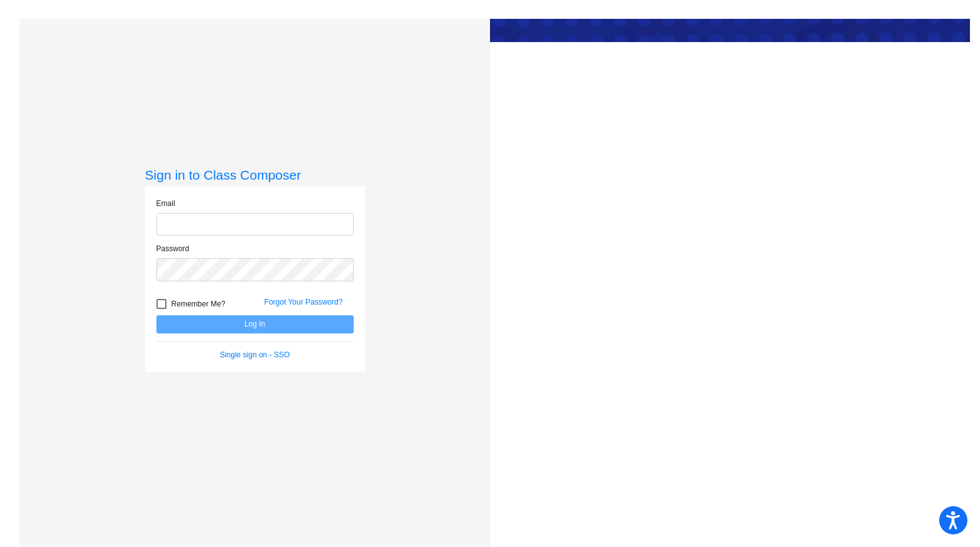  I want to click on label: Password, so click(173, 249).